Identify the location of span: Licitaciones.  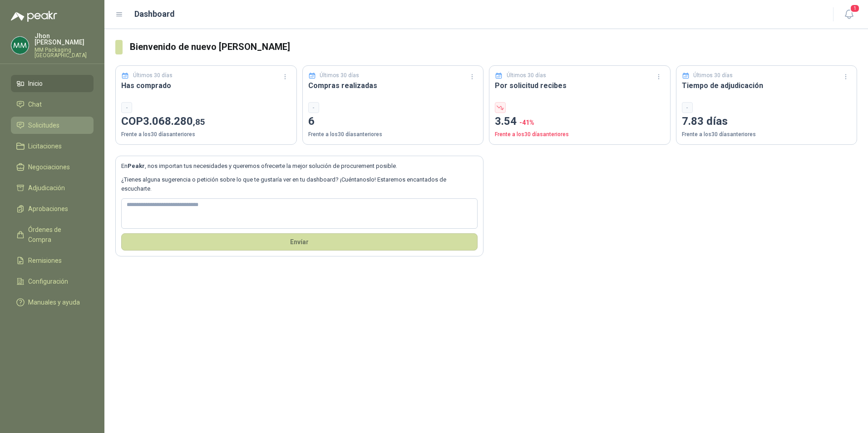
(45, 146).